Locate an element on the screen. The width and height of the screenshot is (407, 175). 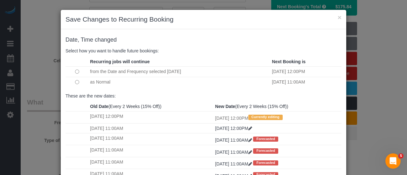
span: Date, Time is located at coordinates (79, 40).